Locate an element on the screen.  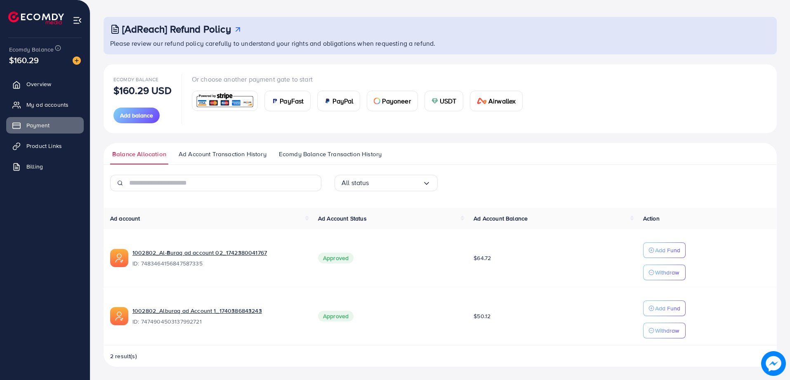
p: Or choose another payment gate to start is located at coordinates (360, 79).